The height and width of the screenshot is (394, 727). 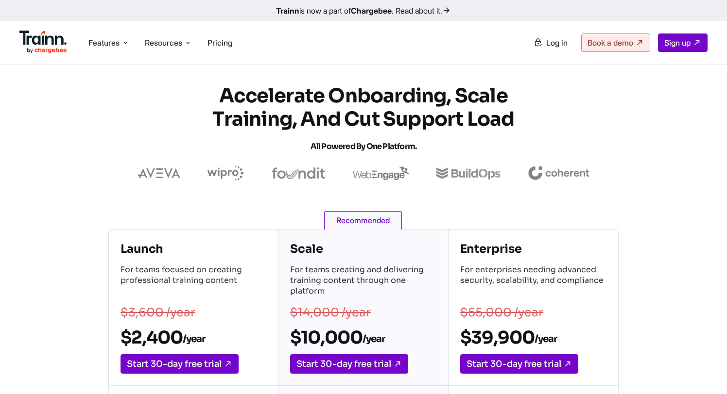 What do you see at coordinates (363, 121) in the screenshot?
I see `h1: Accelerate Onboarding, Scale Training, and Cut Support Load` at bounding box center [363, 121].